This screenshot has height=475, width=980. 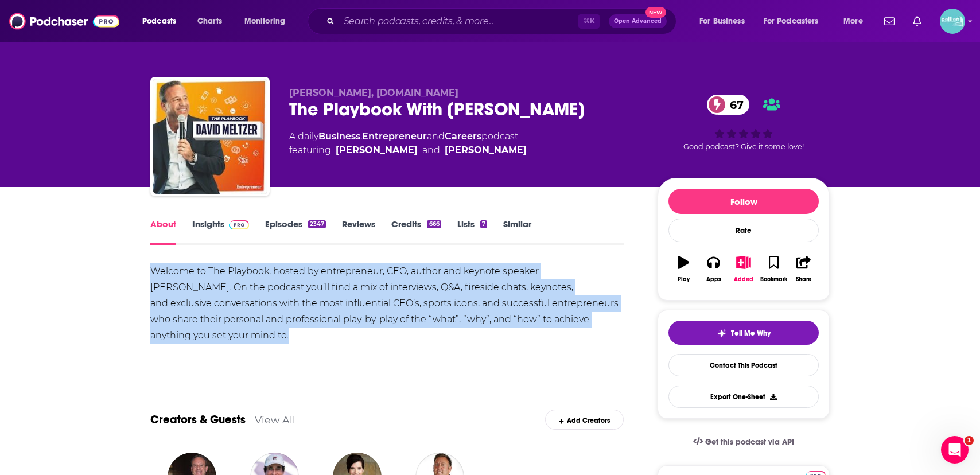 I want to click on span: For Business, so click(x=721, y=21).